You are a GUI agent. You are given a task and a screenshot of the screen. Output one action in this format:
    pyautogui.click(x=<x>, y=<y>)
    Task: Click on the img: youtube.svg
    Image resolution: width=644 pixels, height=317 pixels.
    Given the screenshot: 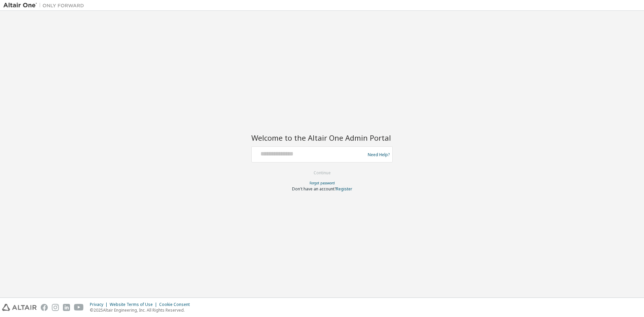 What is the action you would take?
    pyautogui.click(x=79, y=307)
    